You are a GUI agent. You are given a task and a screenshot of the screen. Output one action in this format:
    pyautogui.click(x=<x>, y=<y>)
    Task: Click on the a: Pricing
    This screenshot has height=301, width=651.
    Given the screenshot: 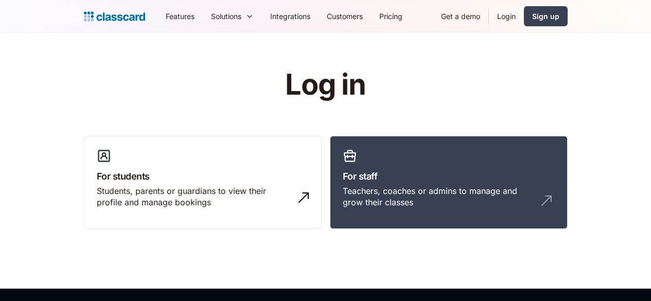 What is the action you would take?
    pyautogui.click(x=390, y=16)
    